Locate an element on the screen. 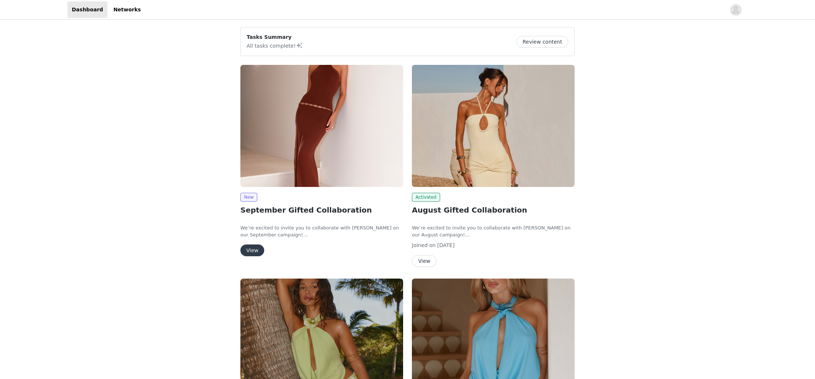  p: Tasks Summary is located at coordinates (275, 37).